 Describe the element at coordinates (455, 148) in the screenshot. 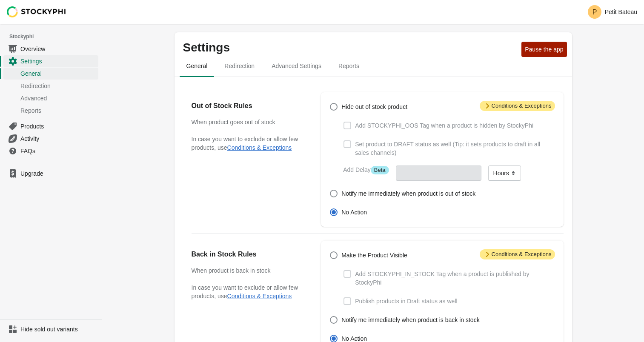

I see `span: Set product to DRAFT status as well (Tip: it sets products to draft in all sales channels)` at that location.